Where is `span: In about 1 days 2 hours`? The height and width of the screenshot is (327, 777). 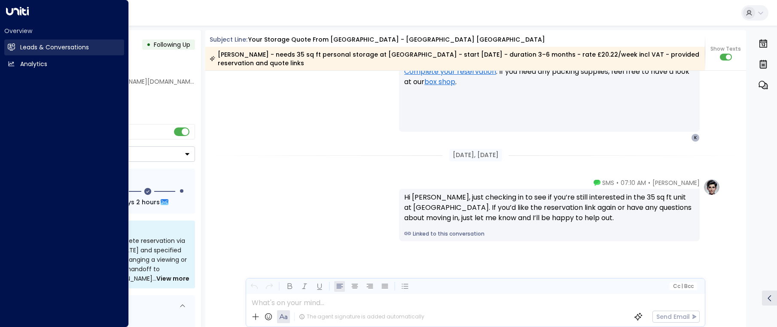 span: In about 1 days 2 hours is located at coordinates (123, 202).